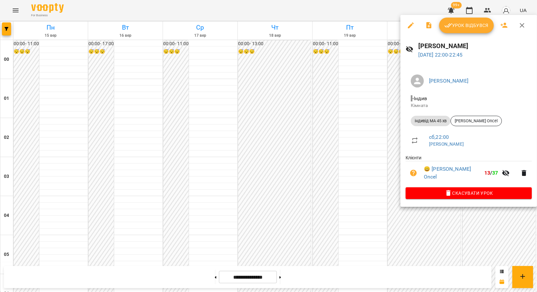  I want to click on span: - Індив, so click(420, 98).